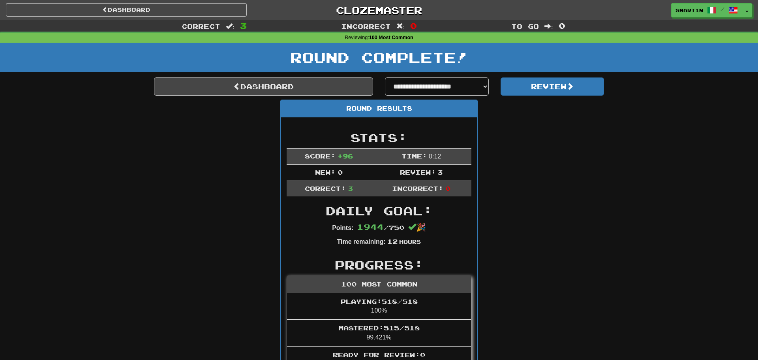 This screenshot has width=758, height=360. I want to click on a: smart1n /, so click(707, 10).